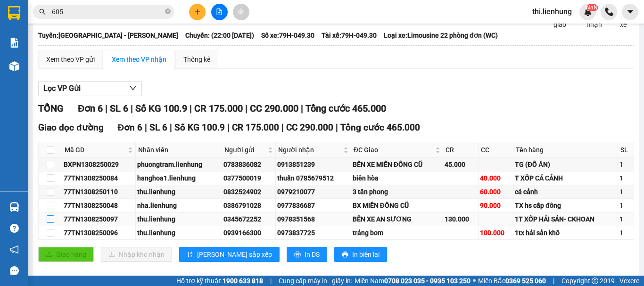 Image resolution: width=644 pixels, height=286 pixels. I want to click on span: Tổng cước 465.000, so click(346, 109).